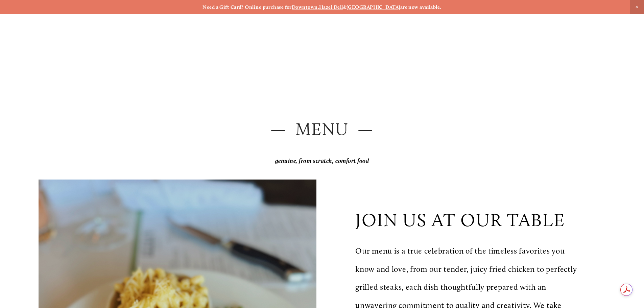 The width and height of the screenshot is (644, 308). Describe the element at coordinates (331, 7) in the screenshot. I see `a: Hazel Dell` at that location.